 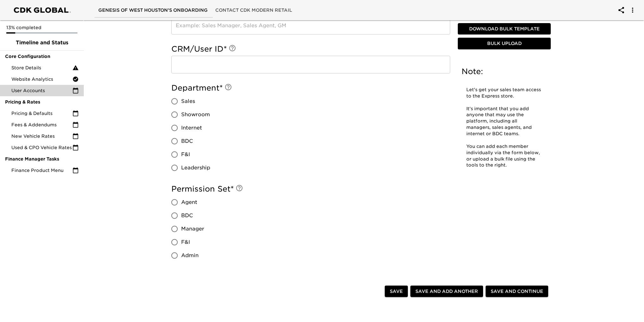 I want to click on span: Pricing & Rates, so click(x=42, y=102).